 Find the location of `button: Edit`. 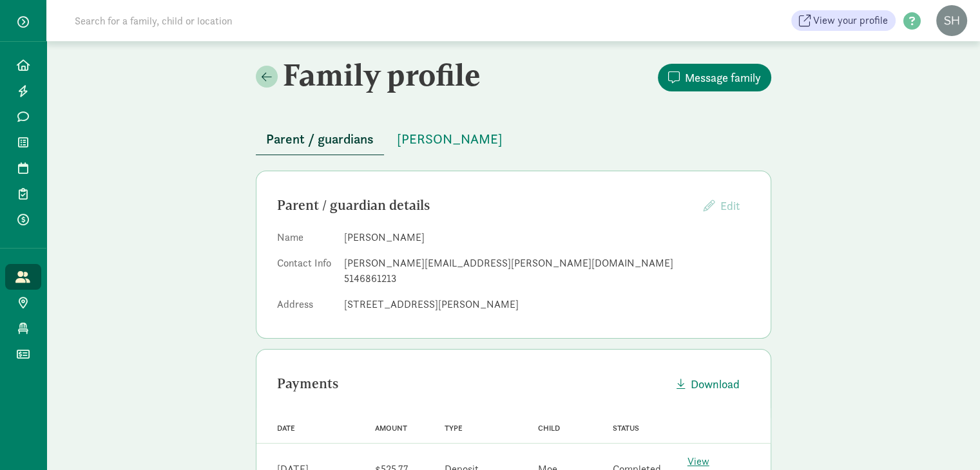

button: Edit is located at coordinates (722, 205).